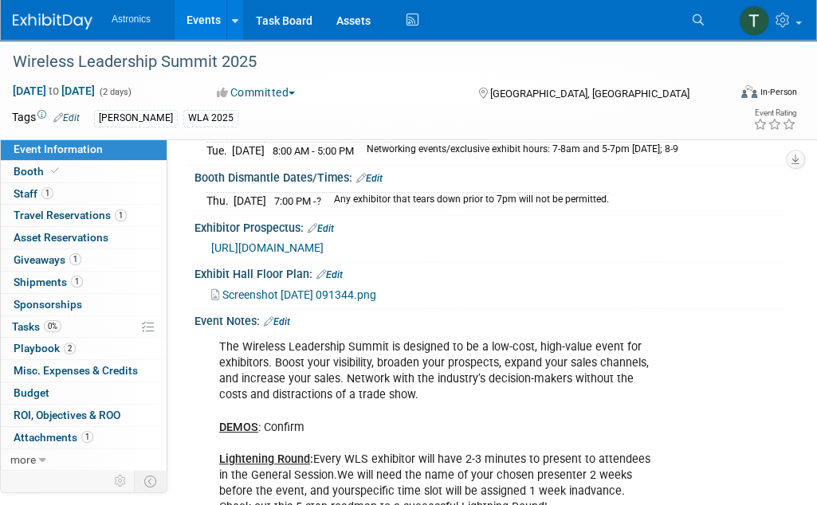 This screenshot has height=505, width=817. What do you see at coordinates (84, 327) in the screenshot?
I see `a: Tasks0%` at bounding box center [84, 327].